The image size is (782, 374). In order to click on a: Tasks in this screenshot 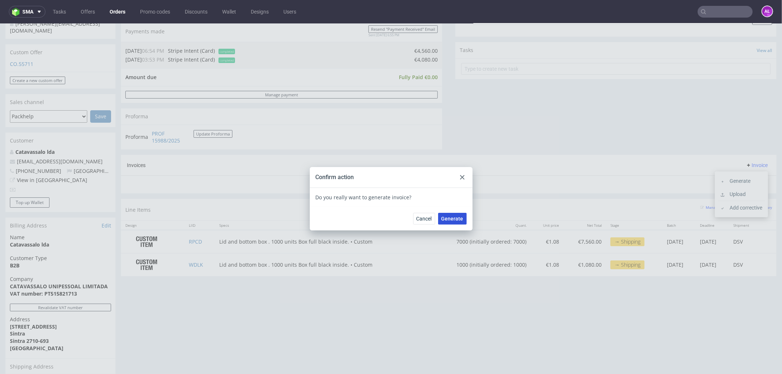, I will do `click(59, 12)`.